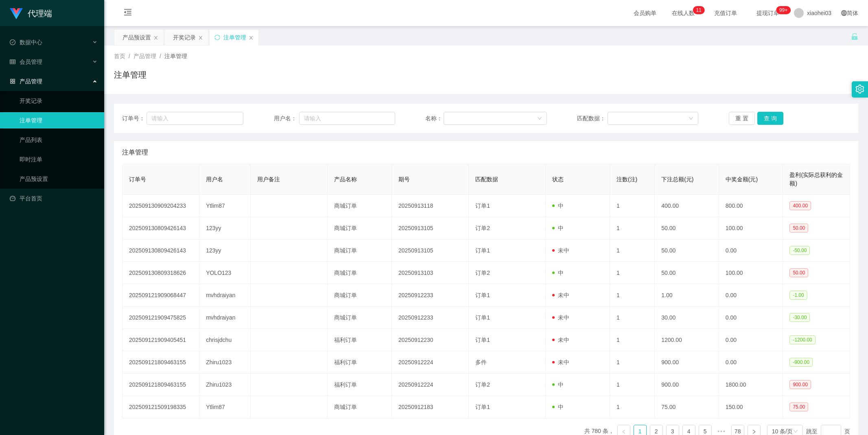 Image resolution: width=868 pixels, height=435 pixels. Describe the element at coordinates (487, 179) in the screenshot. I see `span: 匹配数据` at that location.